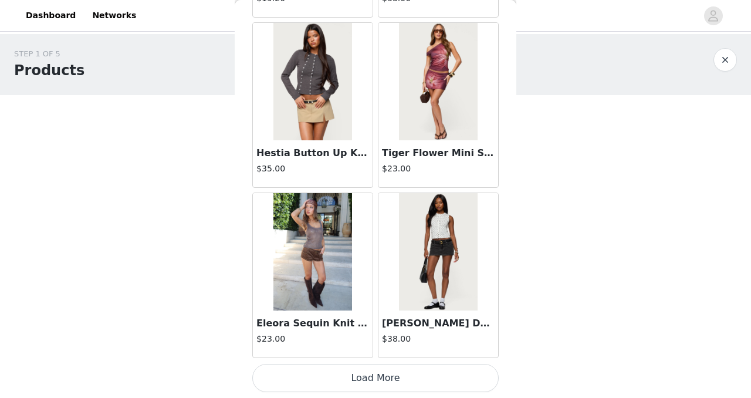  What do you see at coordinates (438, 252) in the screenshot?
I see `img: Camelia Denim Mini Skort` at bounding box center [438, 252].